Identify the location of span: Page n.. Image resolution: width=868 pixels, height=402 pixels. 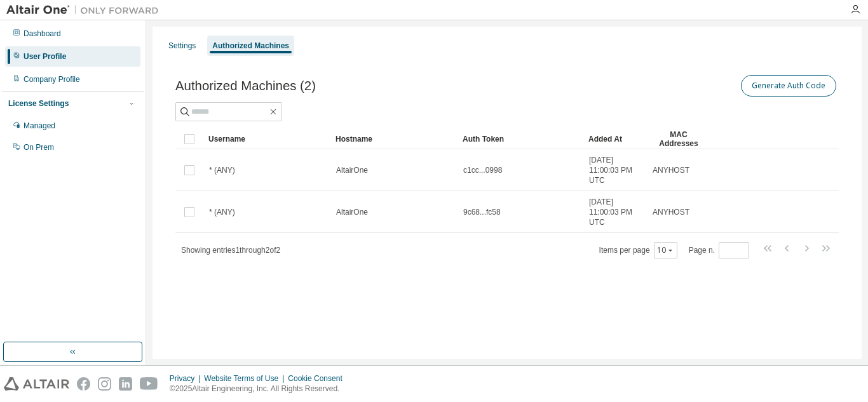
(719, 250).